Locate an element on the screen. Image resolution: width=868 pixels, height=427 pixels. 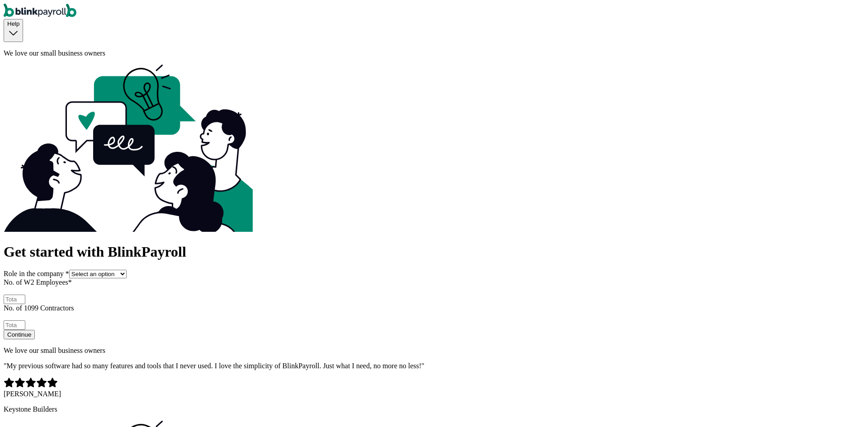
span: Help is located at coordinates (13, 24).